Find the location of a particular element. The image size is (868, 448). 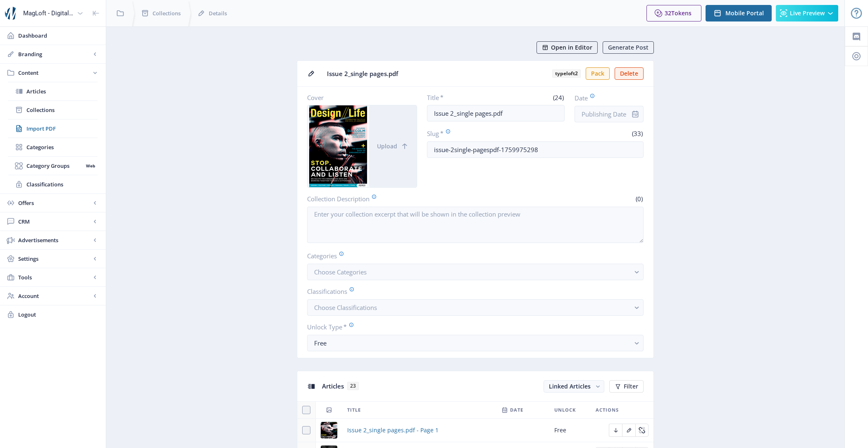

span: Content is located at coordinates (55, 73).